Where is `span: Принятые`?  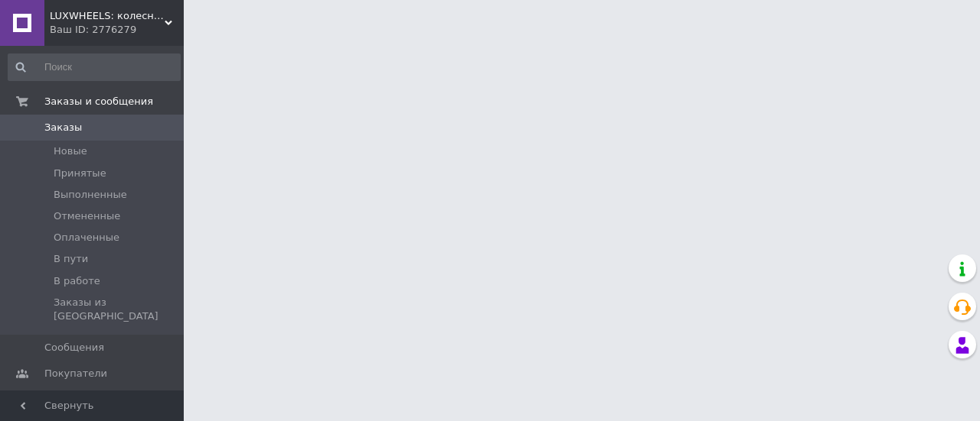 span: Принятые is located at coordinates (79, 173).